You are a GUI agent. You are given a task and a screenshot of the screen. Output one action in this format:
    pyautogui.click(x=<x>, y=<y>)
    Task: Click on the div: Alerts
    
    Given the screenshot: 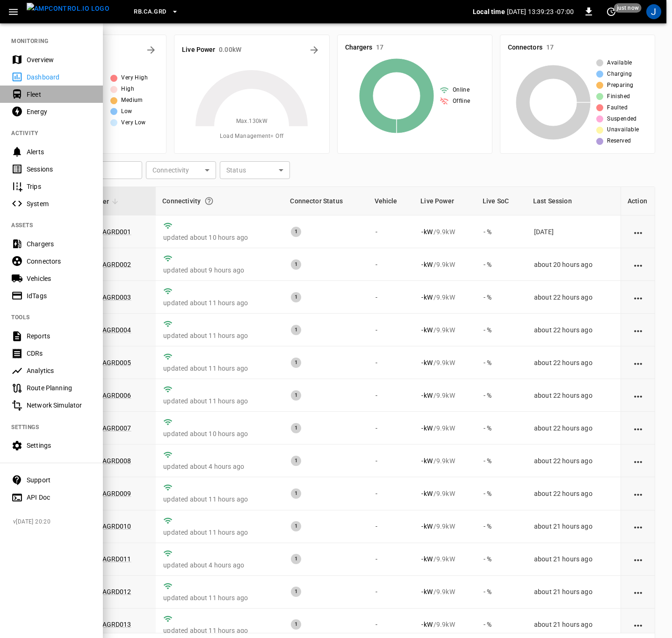 What is the action you would take?
    pyautogui.click(x=59, y=152)
    